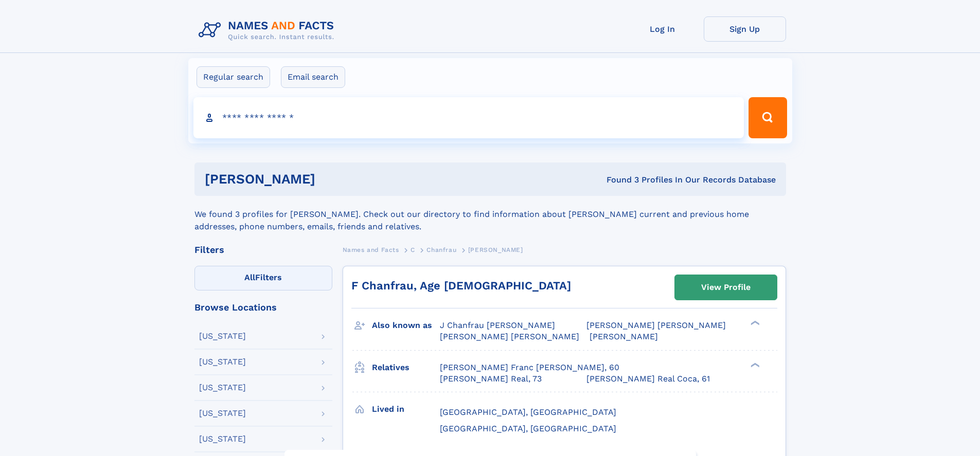 Image resolution: width=980 pixels, height=456 pixels. What do you see at coordinates (619, 180) in the screenshot?
I see `div: Found 3 Profiles In Our Records Database` at bounding box center [619, 180].